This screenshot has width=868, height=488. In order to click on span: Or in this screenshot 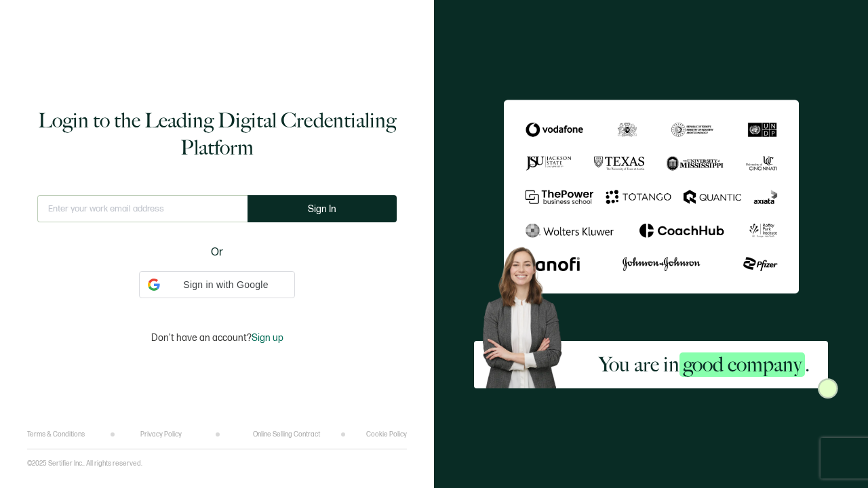, I will do `click(217, 252)`.